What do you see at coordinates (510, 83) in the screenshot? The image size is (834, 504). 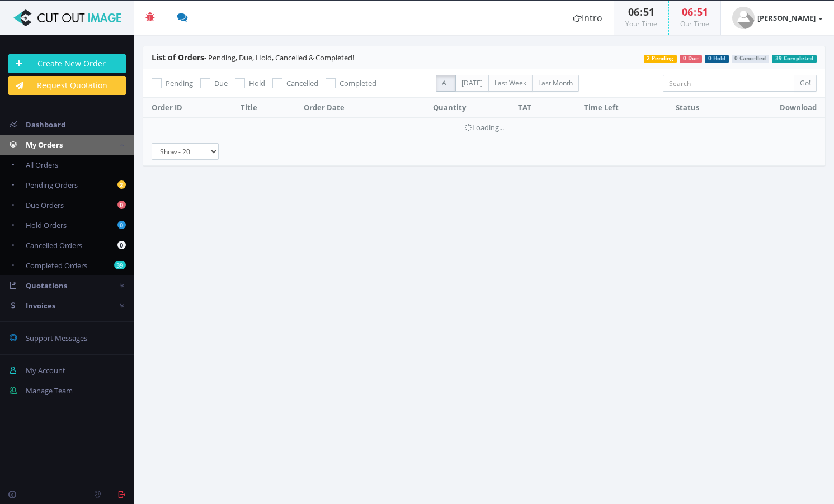 I see `label: Last Week` at bounding box center [510, 83].